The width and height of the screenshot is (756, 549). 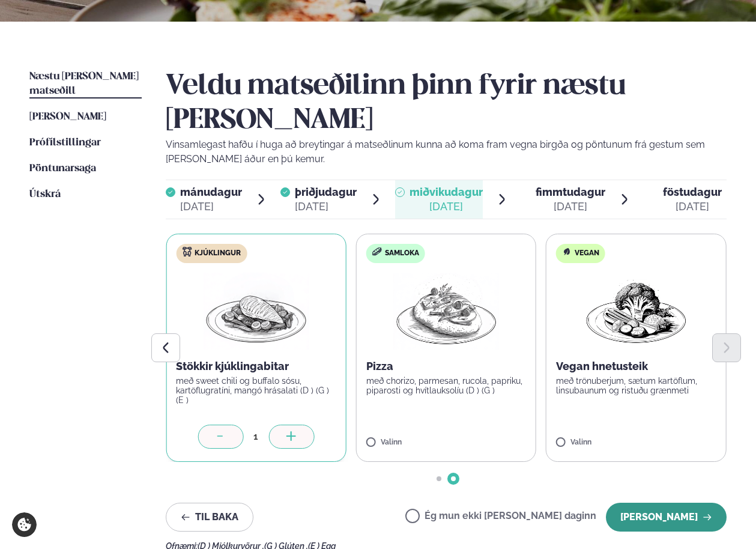 I want to click on a: Cookie settings, so click(x=24, y=525).